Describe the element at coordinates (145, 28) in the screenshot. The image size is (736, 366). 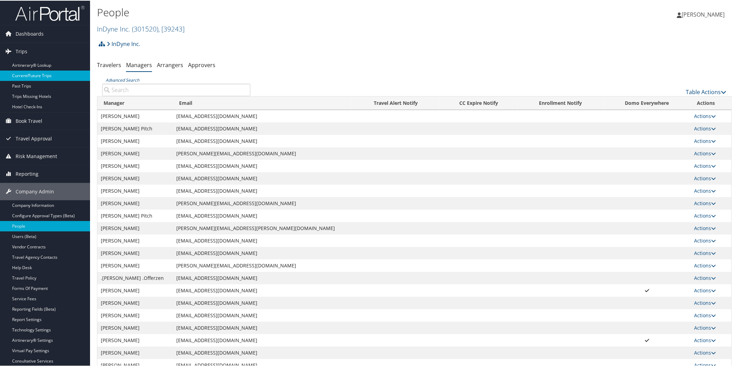
I see `span: ( 301520 )` at that location.